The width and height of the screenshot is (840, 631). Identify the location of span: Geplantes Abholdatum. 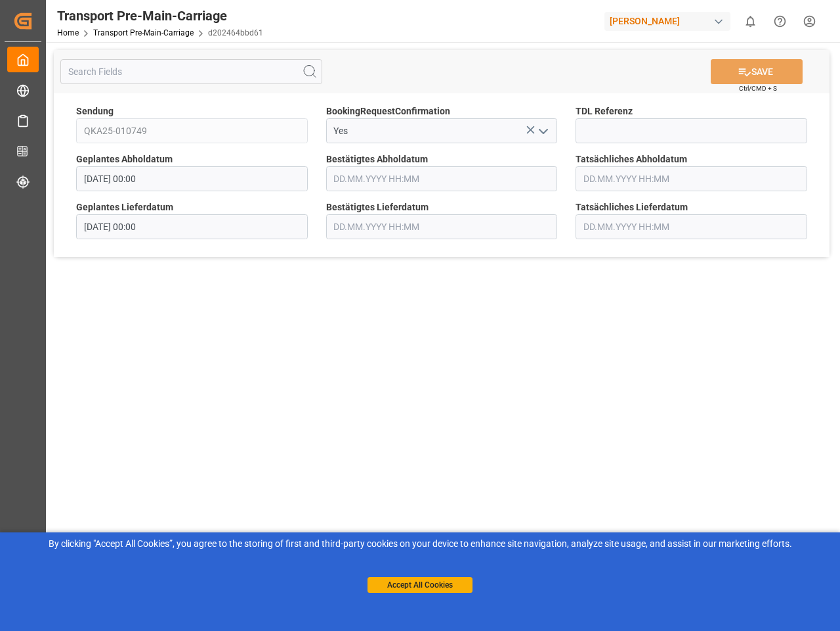
(124, 159).